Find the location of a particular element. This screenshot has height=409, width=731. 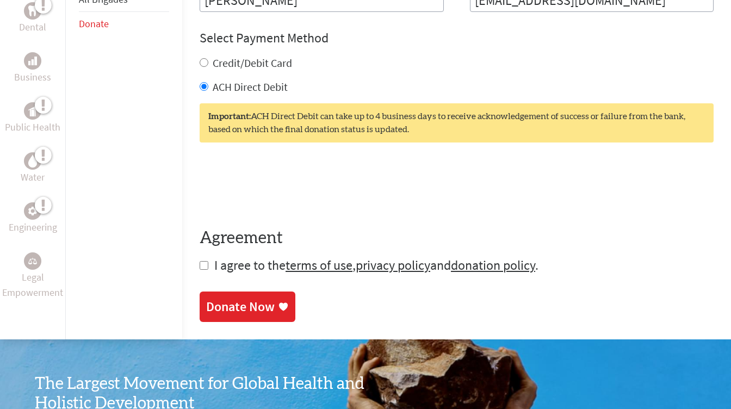

span: I agree to the , and . is located at coordinates (377, 265).